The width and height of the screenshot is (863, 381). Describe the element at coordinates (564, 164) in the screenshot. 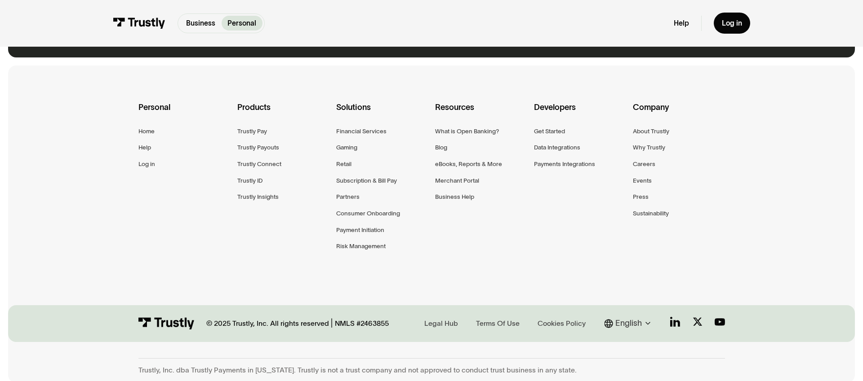

I see `div: Payments Integrations` at that location.